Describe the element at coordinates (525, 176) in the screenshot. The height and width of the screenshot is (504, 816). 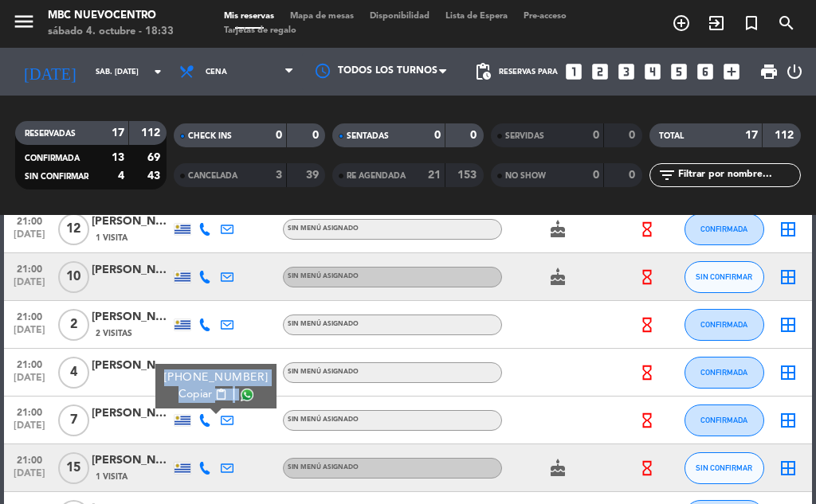
I see `span: NO SHOW` at that location.